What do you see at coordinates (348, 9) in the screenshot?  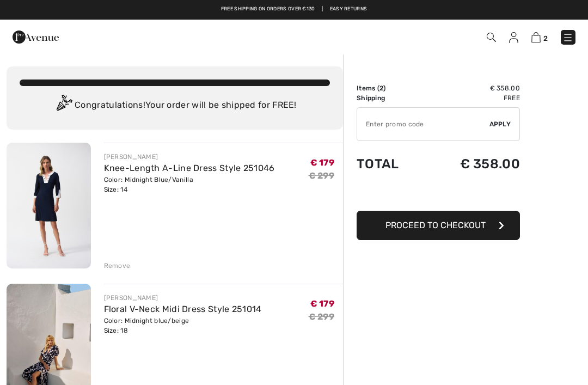 I see `a: Easy Returns` at bounding box center [348, 9].